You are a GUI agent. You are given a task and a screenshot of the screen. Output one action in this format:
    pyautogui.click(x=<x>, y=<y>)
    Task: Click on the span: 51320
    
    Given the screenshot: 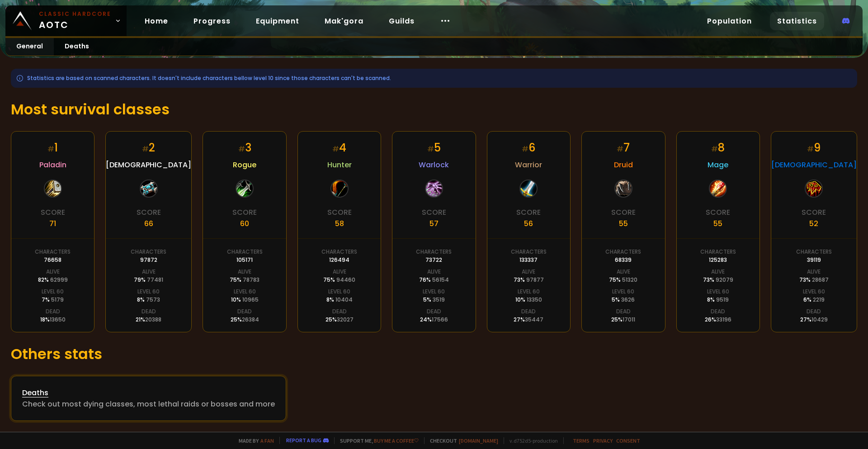 What is the action you would take?
    pyautogui.click(x=630, y=279)
    